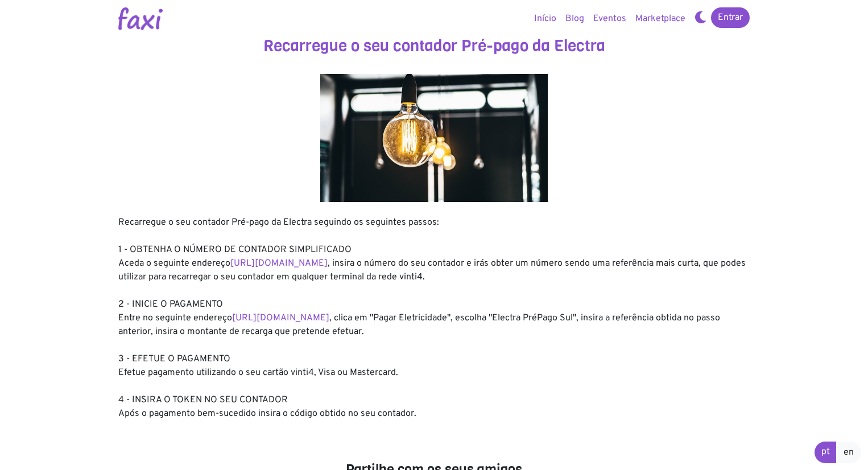 The height and width of the screenshot is (470, 868). Describe the element at coordinates (575, 19) in the screenshot. I see `a: Blog` at that location.